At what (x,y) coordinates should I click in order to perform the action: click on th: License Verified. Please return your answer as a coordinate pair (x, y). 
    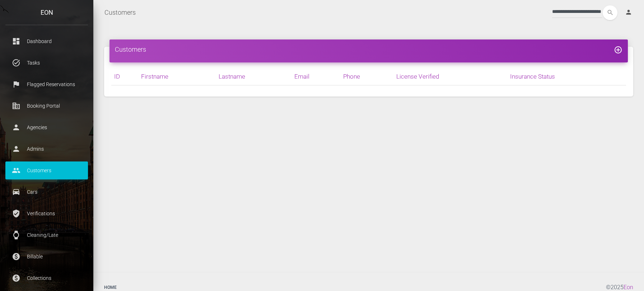
    Looking at the image, I should click on (450, 76).